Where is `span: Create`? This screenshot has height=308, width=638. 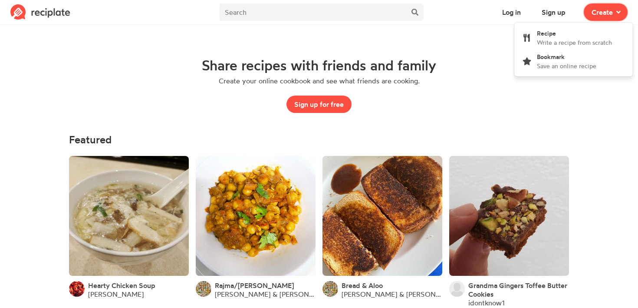
span: Create is located at coordinates (602, 12).